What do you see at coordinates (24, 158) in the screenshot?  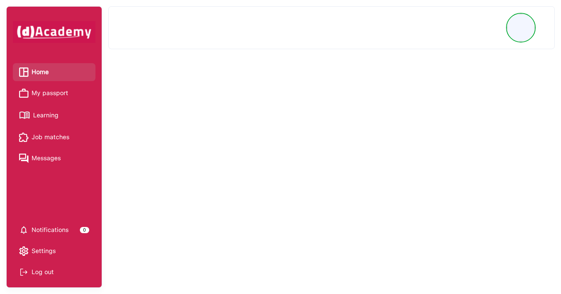 I see `img: Messages icon` at bounding box center [24, 158].